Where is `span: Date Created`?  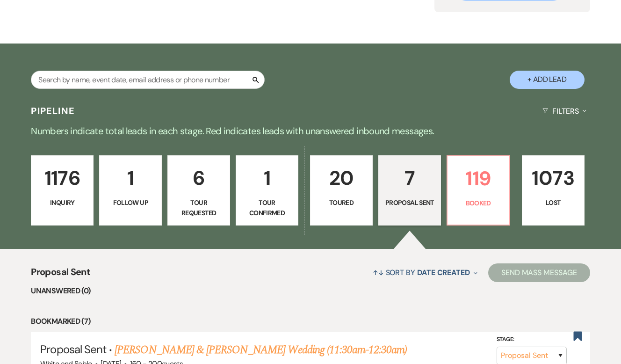
span: Date Created is located at coordinates (443, 272).